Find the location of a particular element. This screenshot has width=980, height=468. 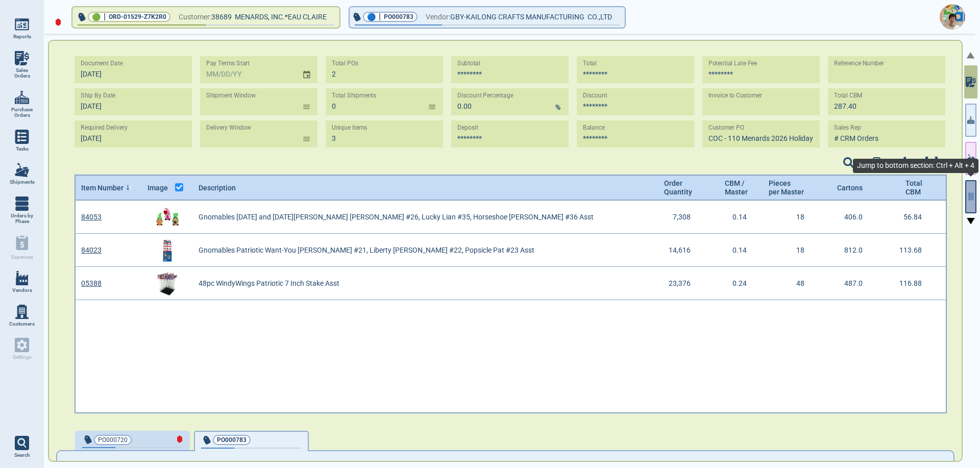

label: Ship By Date is located at coordinates (98, 96).